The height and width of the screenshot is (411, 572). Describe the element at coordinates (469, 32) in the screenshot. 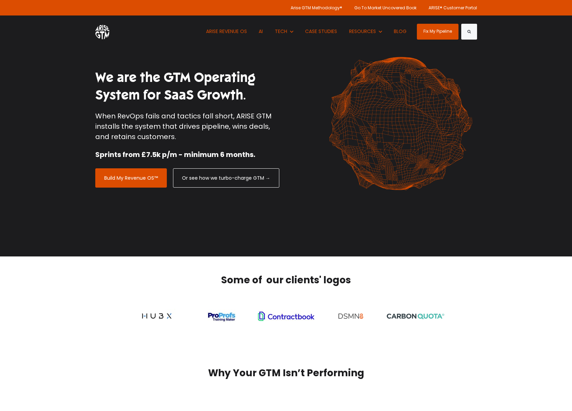

I see `button: Search` at that location.